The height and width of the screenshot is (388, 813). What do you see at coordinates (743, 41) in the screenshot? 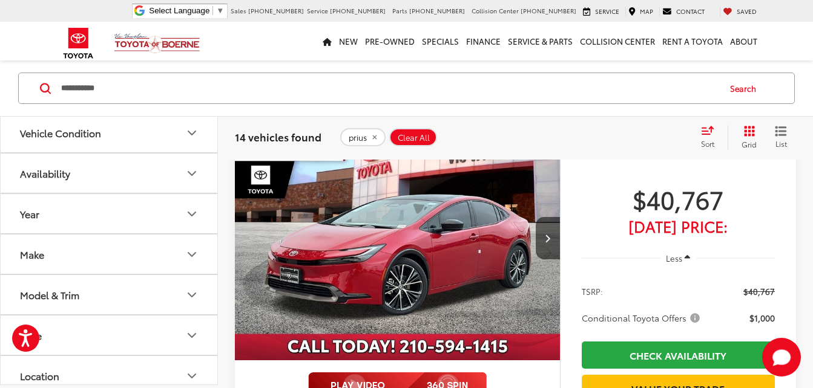
I see `a: About` at bounding box center [743, 41].